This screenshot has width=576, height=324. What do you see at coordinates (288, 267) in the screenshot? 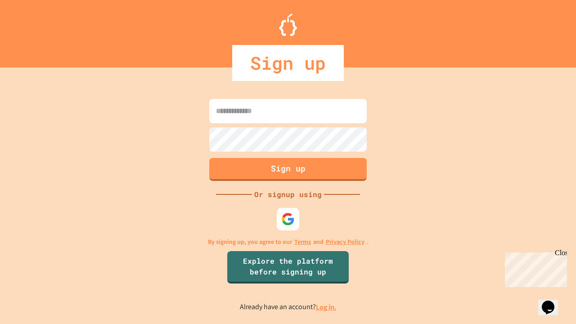
I see `a: Explore the platform before signing up` at bounding box center [288, 267].